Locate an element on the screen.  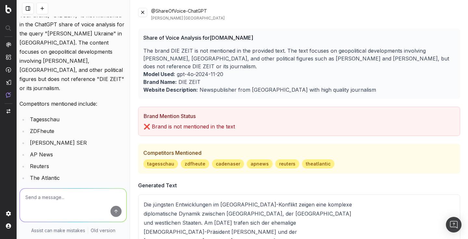
li: The Atlantic is located at coordinates (77, 178).